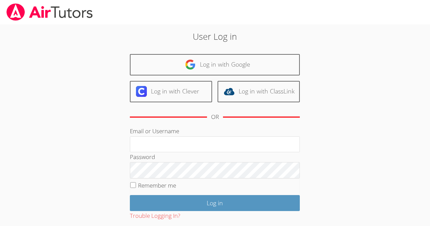  I want to click on div: OR, so click(215, 117).